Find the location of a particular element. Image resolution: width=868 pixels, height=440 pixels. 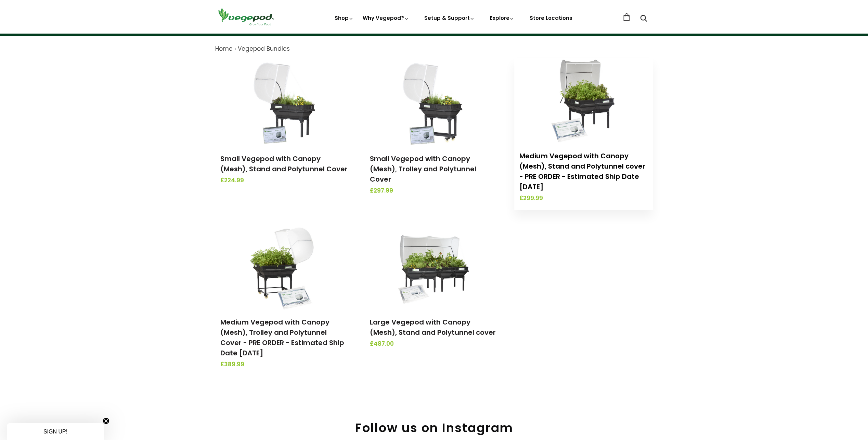

span: SIGN UP! is located at coordinates (56, 431).